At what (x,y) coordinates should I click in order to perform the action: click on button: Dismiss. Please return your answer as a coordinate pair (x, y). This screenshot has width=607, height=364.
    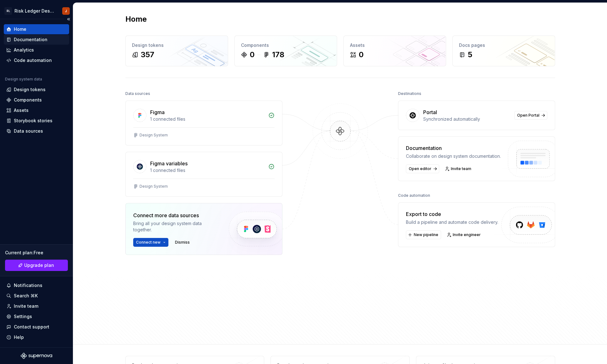
    Looking at the image, I should click on (182, 242).